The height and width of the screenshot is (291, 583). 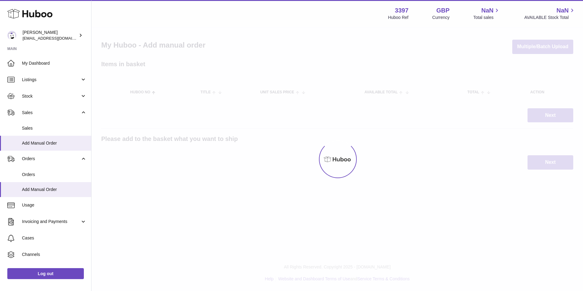 I want to click on span: Total sales, so click(x=487, y=17).